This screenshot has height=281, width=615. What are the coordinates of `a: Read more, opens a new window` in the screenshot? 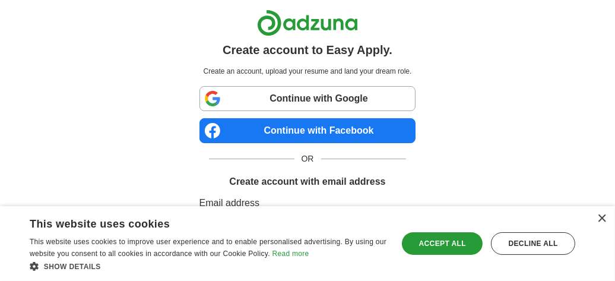 It's located at (291, 253).